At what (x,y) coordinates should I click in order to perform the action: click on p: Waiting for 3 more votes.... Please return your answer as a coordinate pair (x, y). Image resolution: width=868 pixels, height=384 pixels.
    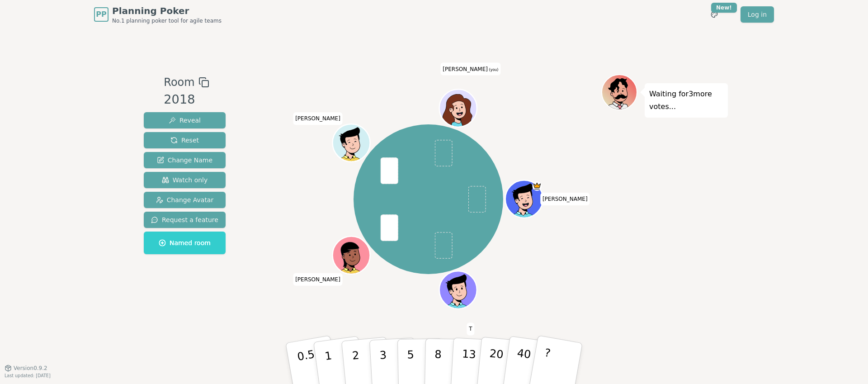
    Looking at the image, I should click on (686, 100).